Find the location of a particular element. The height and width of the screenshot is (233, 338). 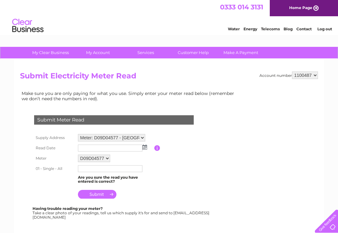

th: 01 - Single - All is located at coordinates (54, 169).